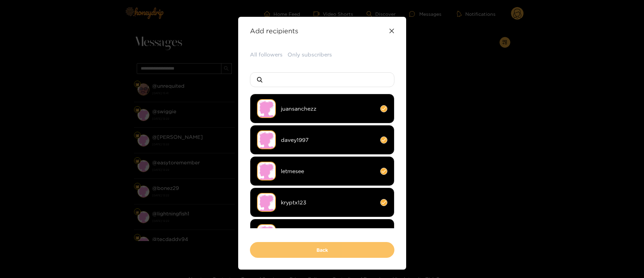 The height and width of the screenshot is (278, 644). What do you see at coordinates (310, 54) in the screenshot?
I see `button: Only subscribers` at bounding box center [310, 54].